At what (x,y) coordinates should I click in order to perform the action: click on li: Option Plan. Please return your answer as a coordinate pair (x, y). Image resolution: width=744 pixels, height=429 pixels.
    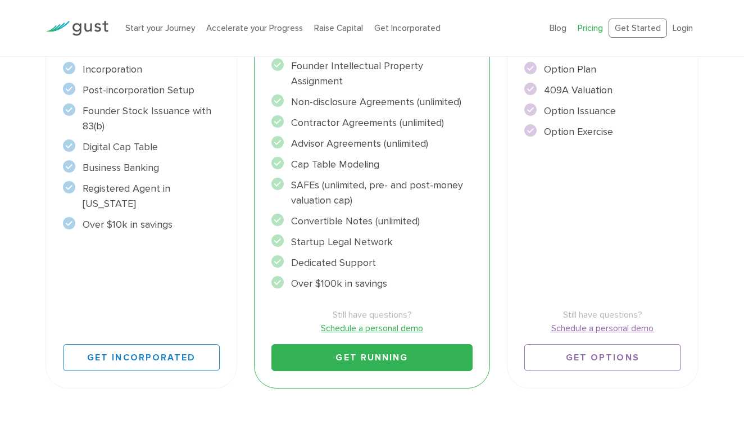
    Looking at the image, I should click on (602, 69).